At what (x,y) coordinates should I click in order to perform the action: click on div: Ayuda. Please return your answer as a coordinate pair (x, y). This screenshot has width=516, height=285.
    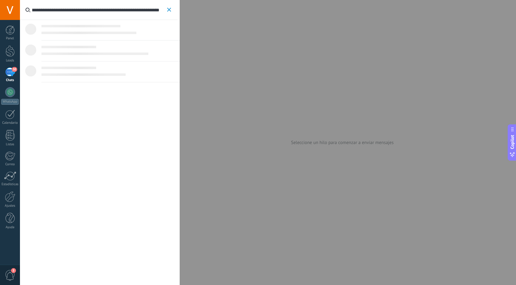
    Looking at the image, I should click on (10, 227).